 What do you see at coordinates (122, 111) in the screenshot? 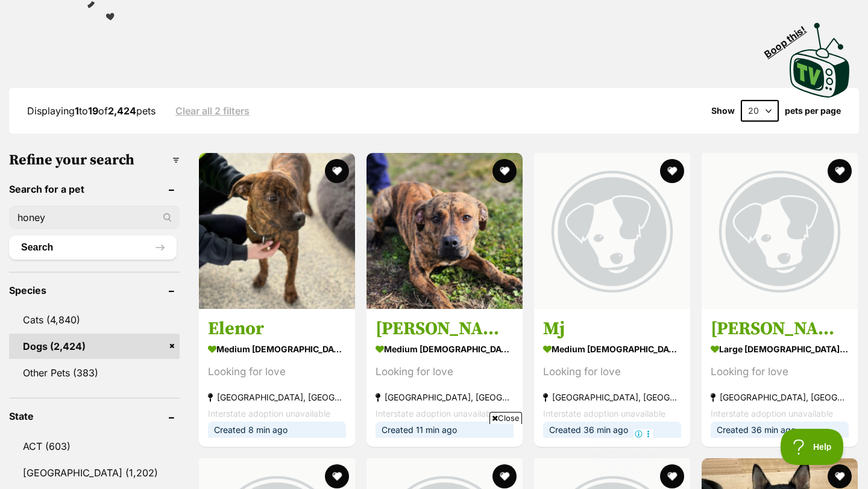
I see `strong: 2,424` at bounding box center [122, 111].